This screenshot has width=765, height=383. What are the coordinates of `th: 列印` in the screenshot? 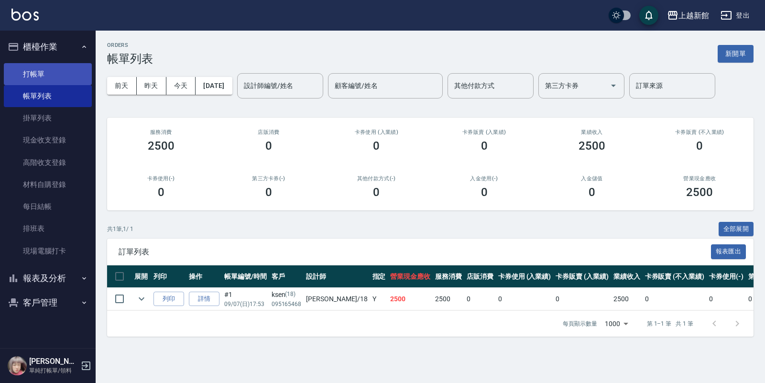 It's located at (169, 276).